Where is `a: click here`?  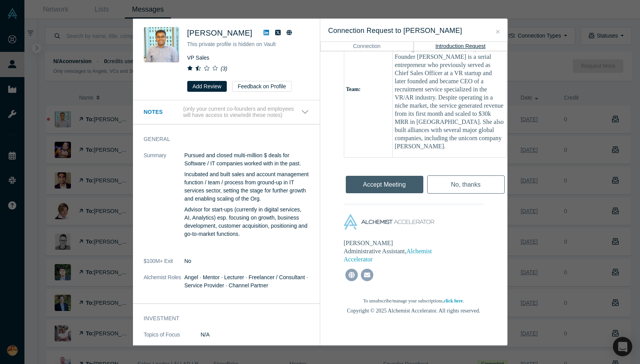 a: click here is located at coordinates (453, 301).